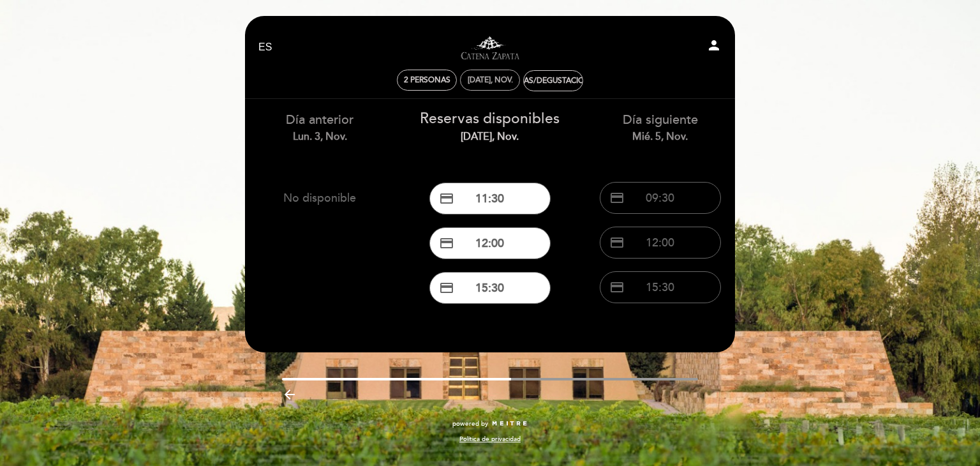 This screenshot has height=466, width=980. What do you see at coordinates (490, 199) in the screenshot?
I see `button: credit_card 11:30` at bounding box center [490, 199].